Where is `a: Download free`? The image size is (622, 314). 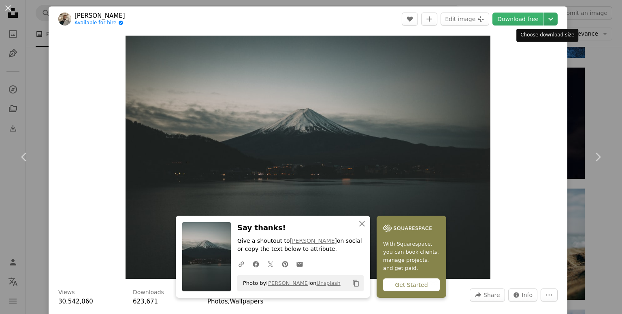 a: Download free is located at coordinates (518, 19).